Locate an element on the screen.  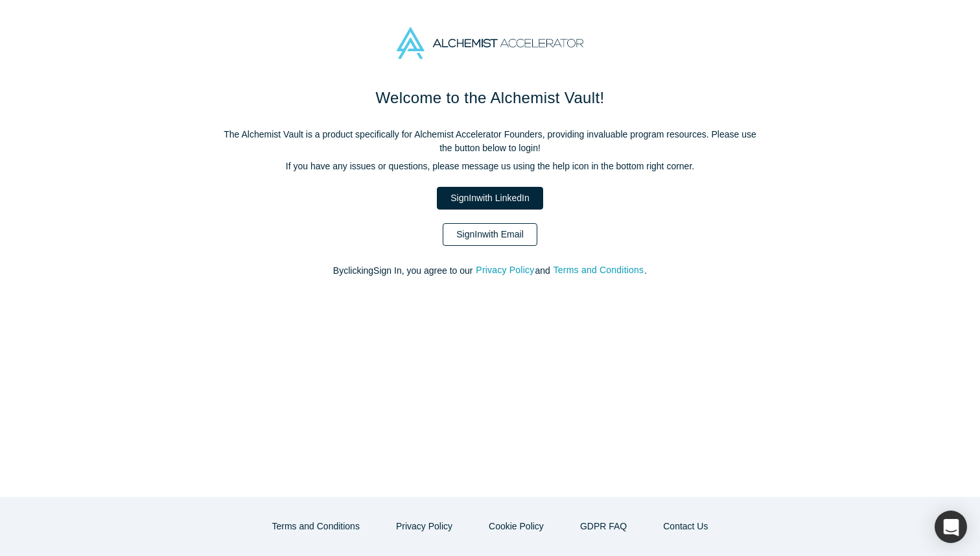
a: GDPR FAQ is located at coordinates (604, 526).